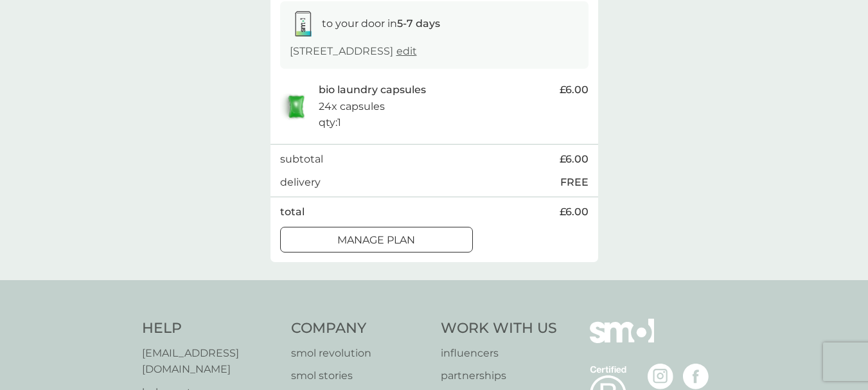 Image resolution: width=868 pixels, height=390 pixels. I want to click on span: edit, so click(407, 51).